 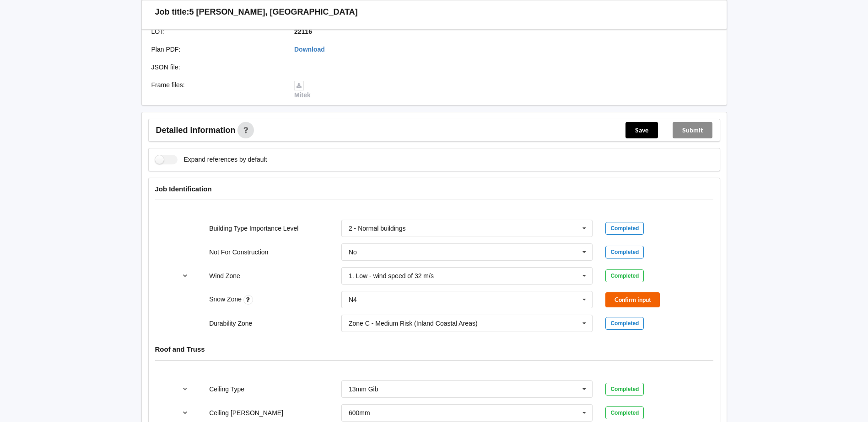 What do you see at coordinates (302, 90) in the screenshot?
I see `a: Mitek` at bounding box center [302, 90].